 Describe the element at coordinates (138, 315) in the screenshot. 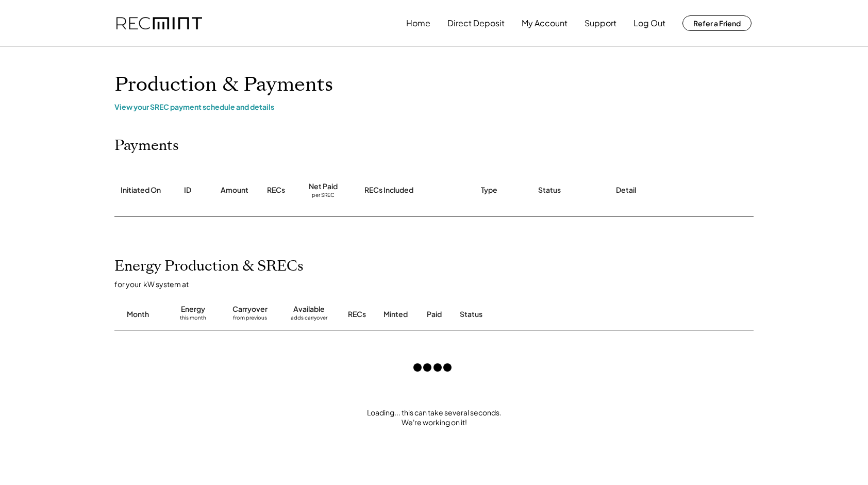

I see `div: Month` at that location.